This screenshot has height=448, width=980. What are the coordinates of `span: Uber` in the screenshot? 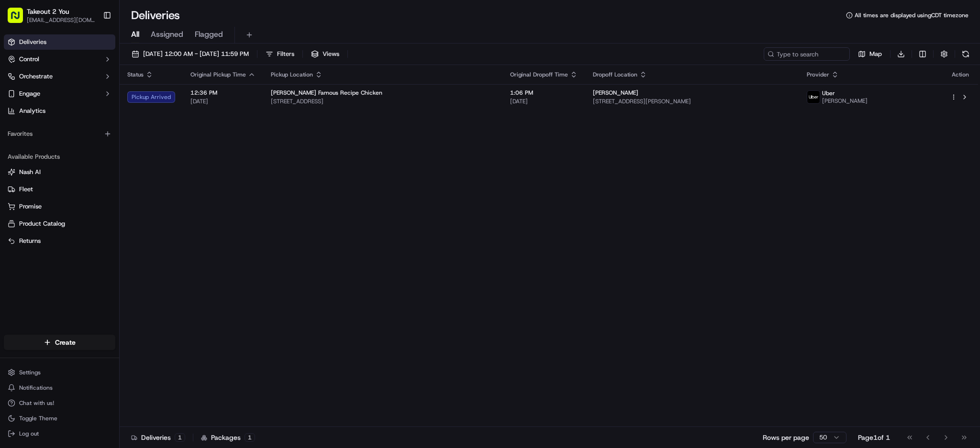 It's located at (828, 93).